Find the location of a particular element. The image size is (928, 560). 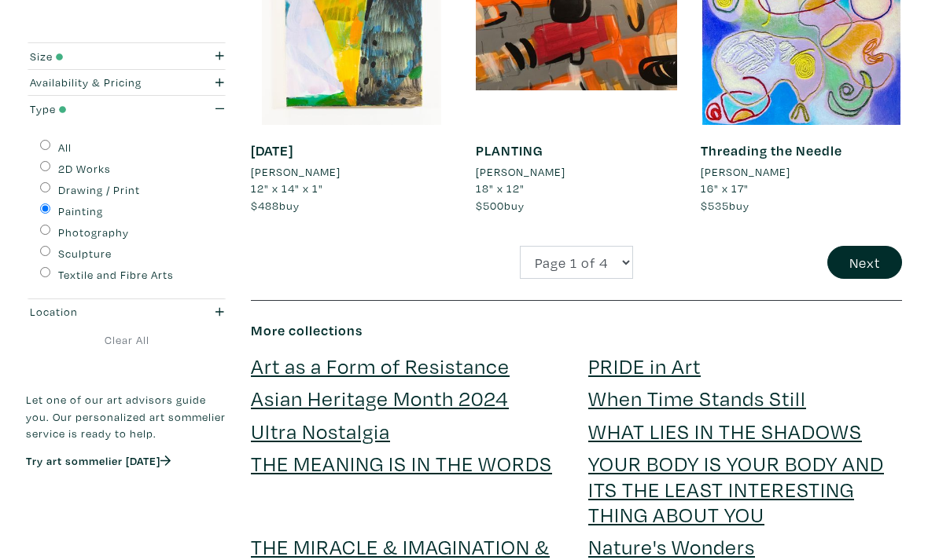

a: Threading the Needle is located at coordinates (771, 150).